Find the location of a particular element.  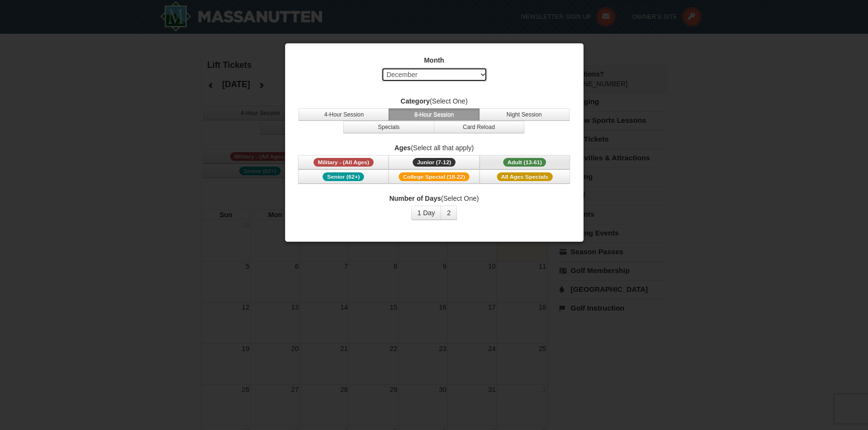

button: Junior (7-12) is located at coordinates (434, 162).